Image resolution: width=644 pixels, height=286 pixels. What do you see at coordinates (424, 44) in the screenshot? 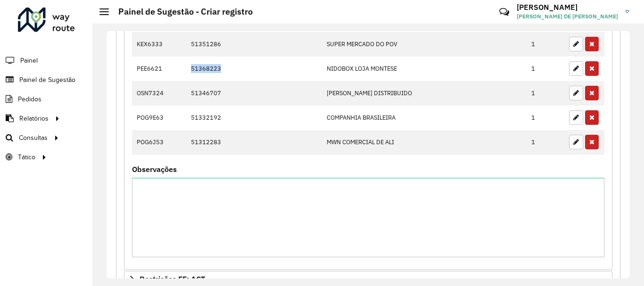
I see `td: SUPER MERCADO DO POV` at bounding box center [424, 44].